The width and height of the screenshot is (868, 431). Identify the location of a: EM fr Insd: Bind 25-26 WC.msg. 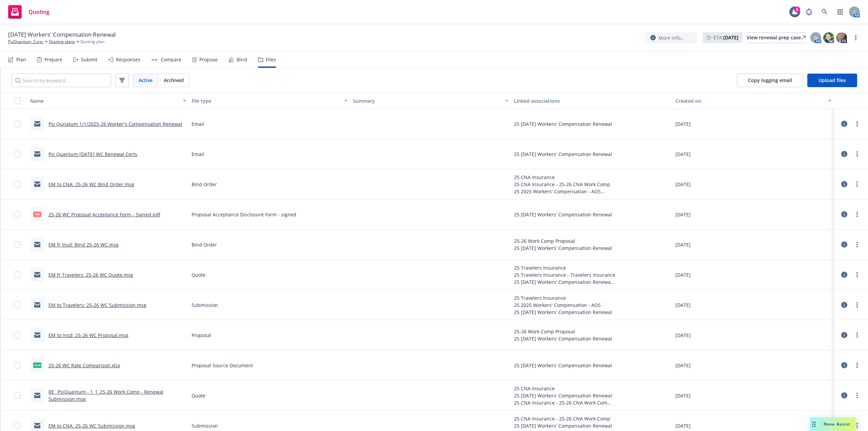
(83, 244).